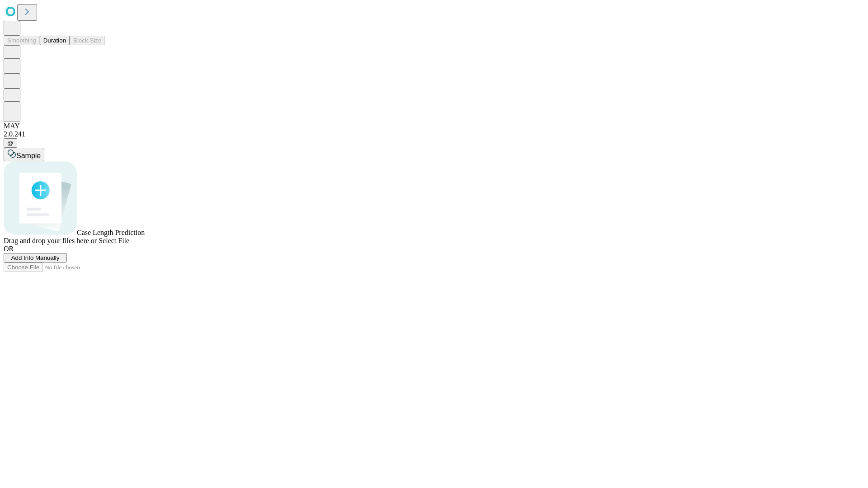 The height and width of the screenshot is (488, 868). I want to click on button: Add Info Manually, so click(35, 257).